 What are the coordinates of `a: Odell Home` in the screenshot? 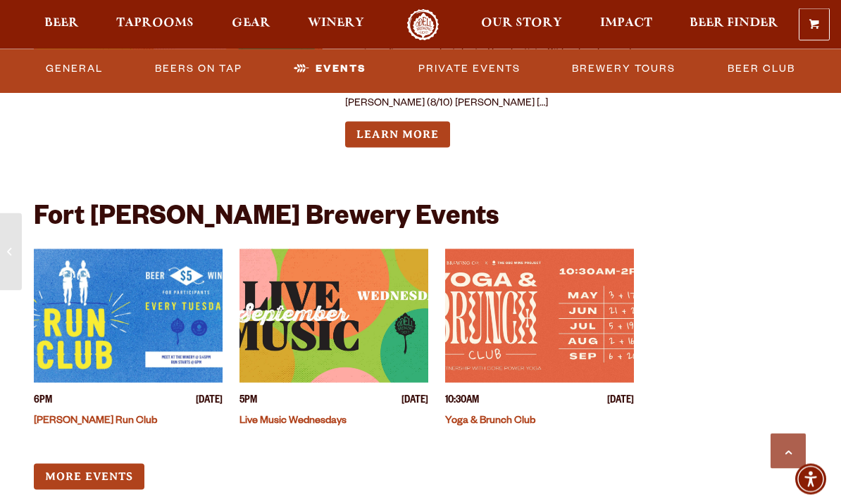 It's located at (423, 25).